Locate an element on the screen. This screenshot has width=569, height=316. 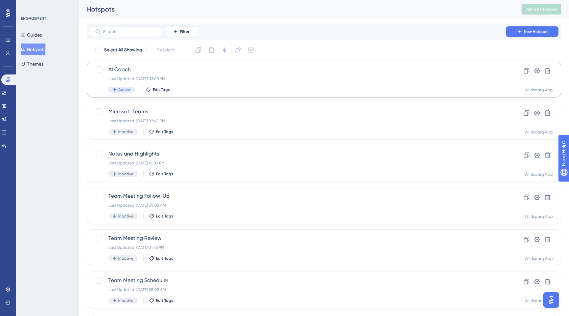
button: New Hotspot is located at coordinates (532, 32).